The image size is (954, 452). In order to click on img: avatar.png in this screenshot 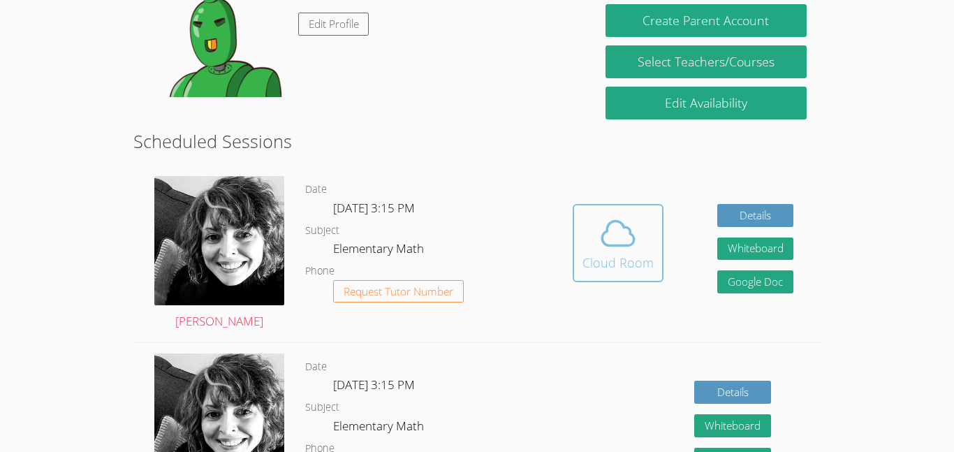, I will do `click(219, 240)`.